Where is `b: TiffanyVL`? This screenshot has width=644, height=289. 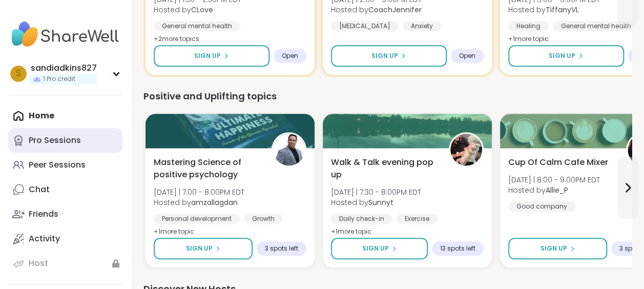 b: TiffanyVL is located at coordinates (562, 10).